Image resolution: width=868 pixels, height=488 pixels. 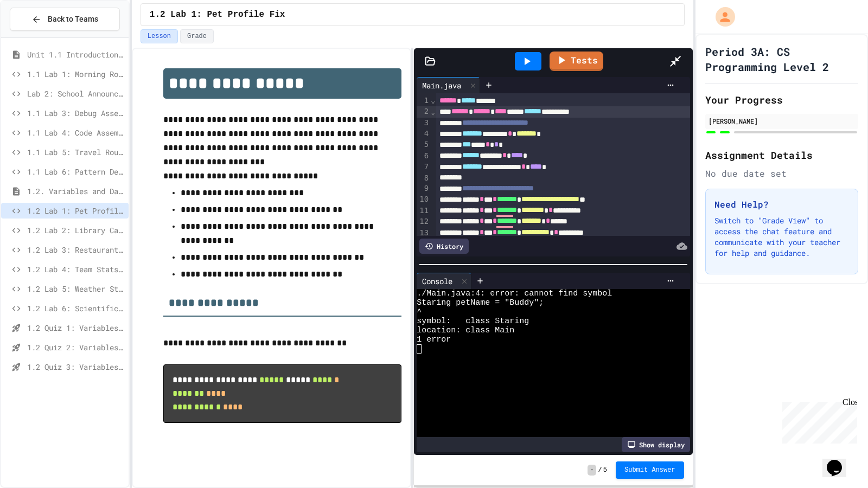 I want to click on span: 1.2 Lab 5: Weather Station Debugger, so click(x=76, y=289).